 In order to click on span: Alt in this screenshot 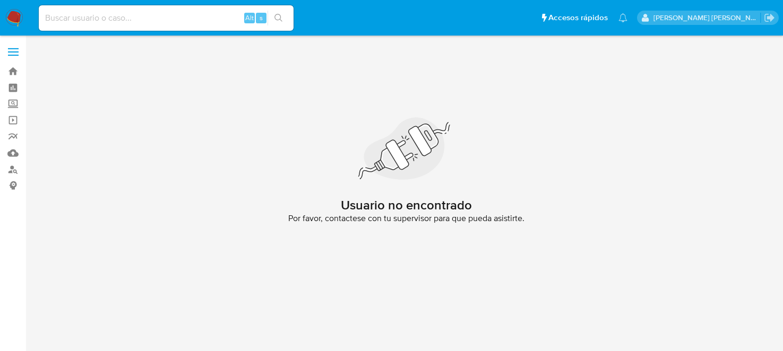, I will do `click(250, 18)`.